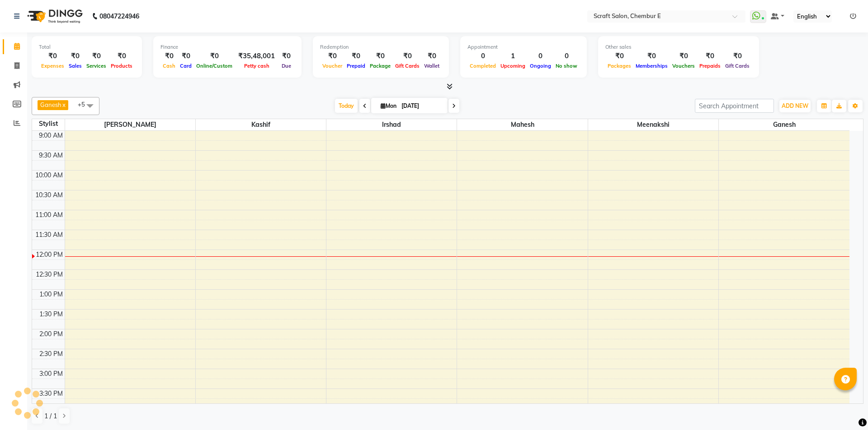 This screenshot has width=868, height=430. I want to click on span: Petty cash, so click(257, 66).